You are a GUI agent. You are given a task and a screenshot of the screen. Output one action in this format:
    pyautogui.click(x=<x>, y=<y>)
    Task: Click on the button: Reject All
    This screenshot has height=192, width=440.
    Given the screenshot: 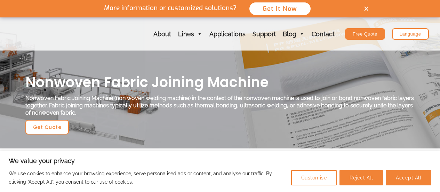 What is the action you would take?
    pyautogui.click(x=361, y=177)
    